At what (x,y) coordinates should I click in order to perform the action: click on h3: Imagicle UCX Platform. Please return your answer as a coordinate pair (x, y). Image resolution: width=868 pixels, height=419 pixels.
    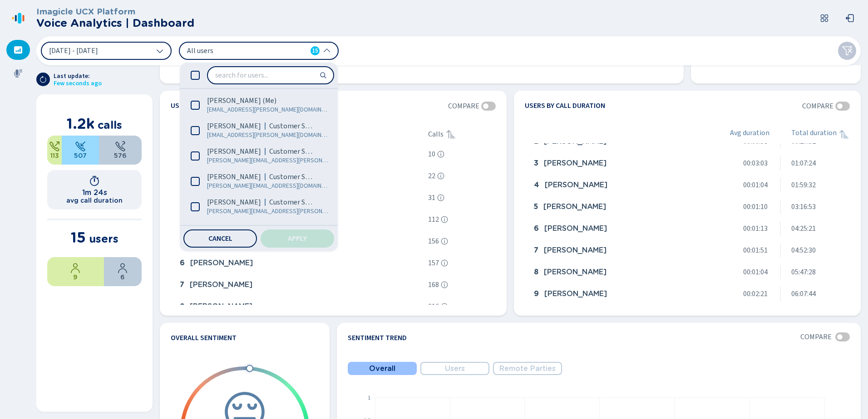
    Looking at the image, I should click on (116, 12).